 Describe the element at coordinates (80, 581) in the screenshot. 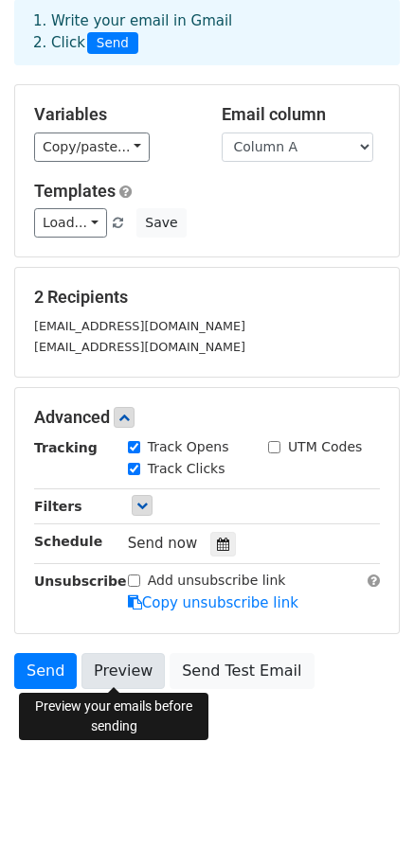

I see `strong: Unsubscribe` at that location.